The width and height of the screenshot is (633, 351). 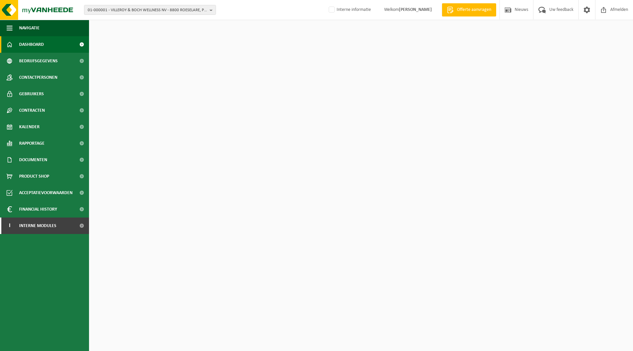 What do you see at coordinates (38, 61) in the screenshot?
I see `span: Bedrijfsgegevens` at bounding box center [38, 61].